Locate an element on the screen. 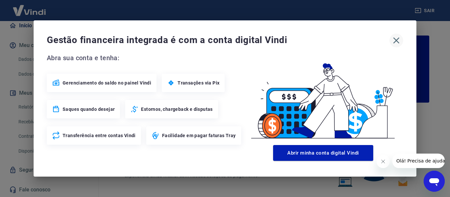  span: Gerenciamento do saldo no painel Vindi is located at coordinates (107, 83).